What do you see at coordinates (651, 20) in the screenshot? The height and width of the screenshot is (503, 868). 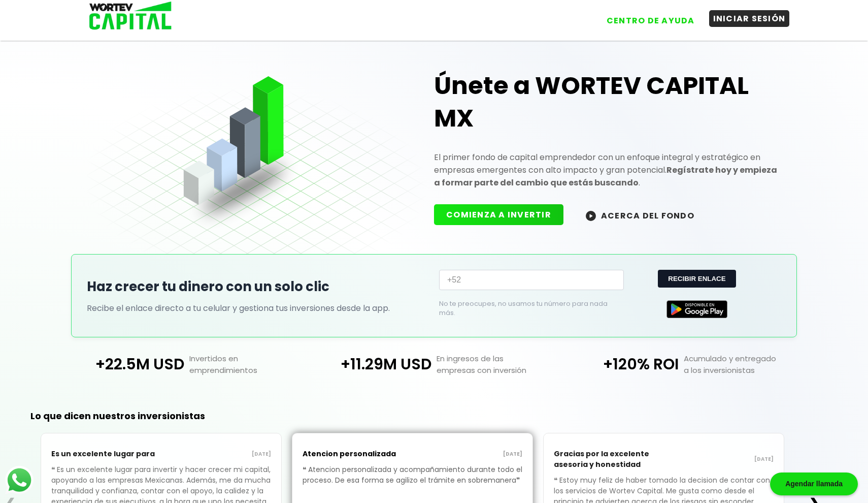 I see `button: CENTRO DE AYUDA` at bounding box center [651, 20].